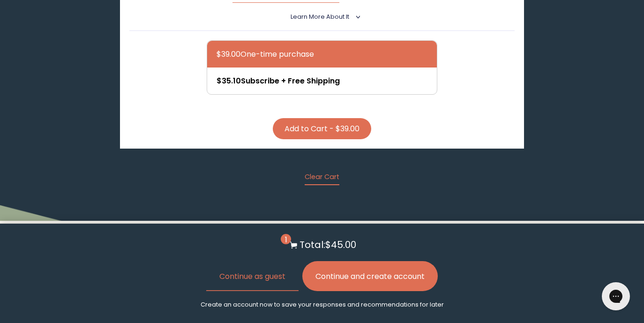 Image resolution: width=644 pixels, height=323 pixels. I want to click on span: 1, so click(286, 239).